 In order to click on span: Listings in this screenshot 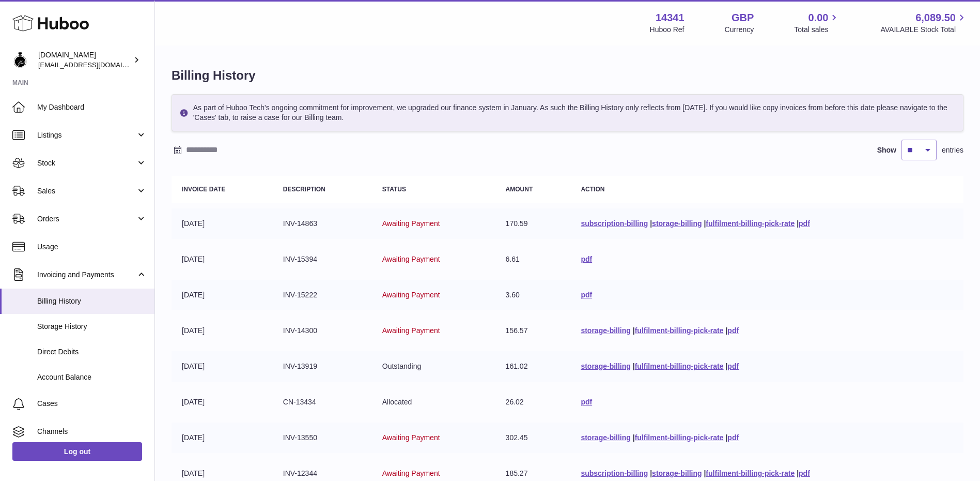, I will do `click(86, 135)`.